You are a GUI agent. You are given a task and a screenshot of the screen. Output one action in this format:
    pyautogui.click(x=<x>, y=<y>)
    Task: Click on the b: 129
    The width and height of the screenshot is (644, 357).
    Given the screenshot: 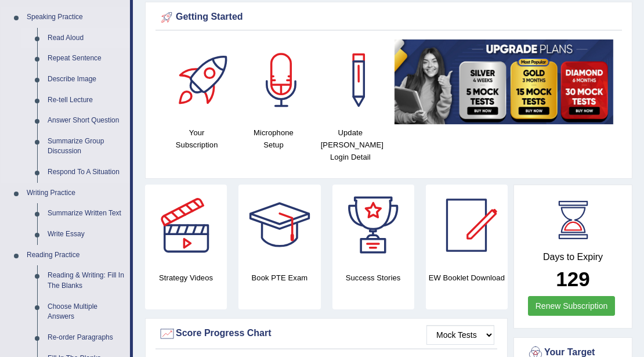 What is the action you would take?
    pyautogui.click(x=572, y=278)
    